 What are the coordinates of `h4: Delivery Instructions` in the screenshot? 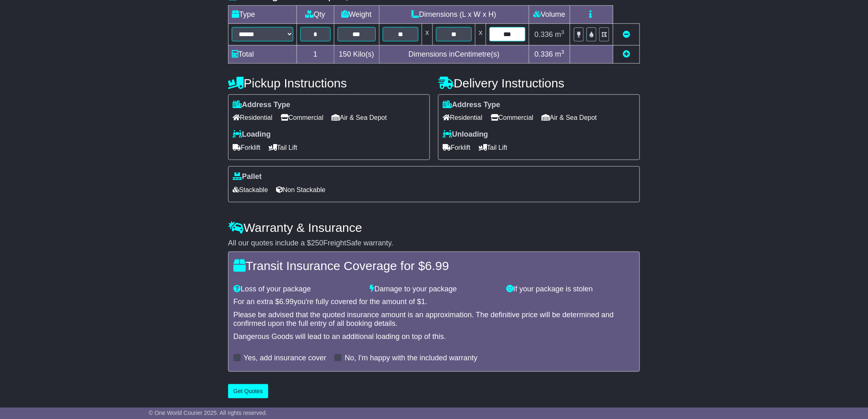 It's located at (539, 83).